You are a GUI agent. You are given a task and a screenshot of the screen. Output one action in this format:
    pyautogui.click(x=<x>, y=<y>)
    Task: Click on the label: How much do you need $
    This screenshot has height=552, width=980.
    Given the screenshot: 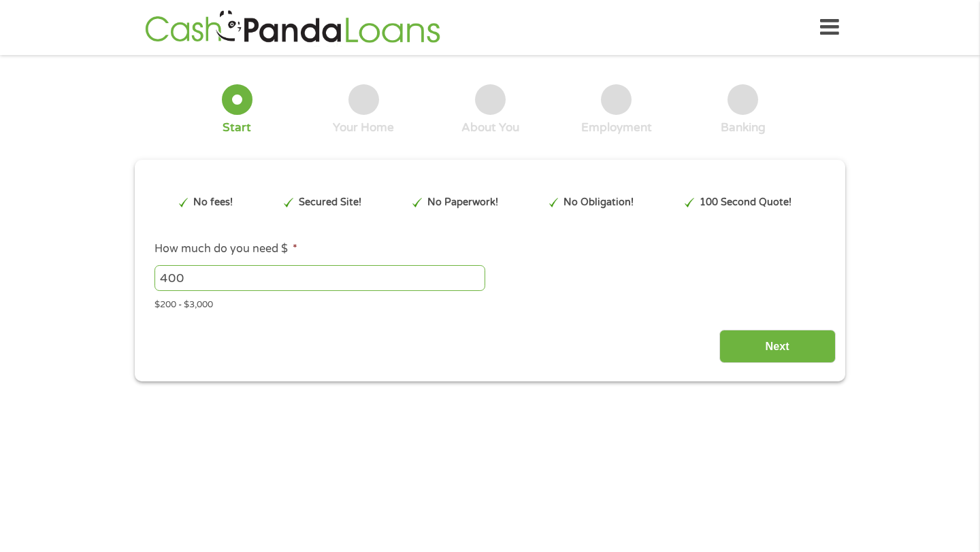 What is the action you would take?
    pyautogui.click(x=226, y=249)
    